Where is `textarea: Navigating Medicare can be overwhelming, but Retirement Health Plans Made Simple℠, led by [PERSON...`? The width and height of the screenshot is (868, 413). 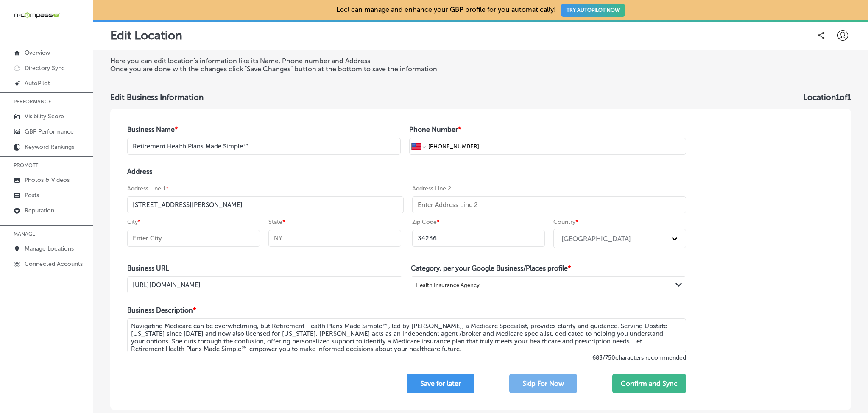 textarea: Navigating Medicare can be overwhelming, but Retirement Health Plans Made Simple℠, led by [PERSON... is located at coordinates (407, 335).